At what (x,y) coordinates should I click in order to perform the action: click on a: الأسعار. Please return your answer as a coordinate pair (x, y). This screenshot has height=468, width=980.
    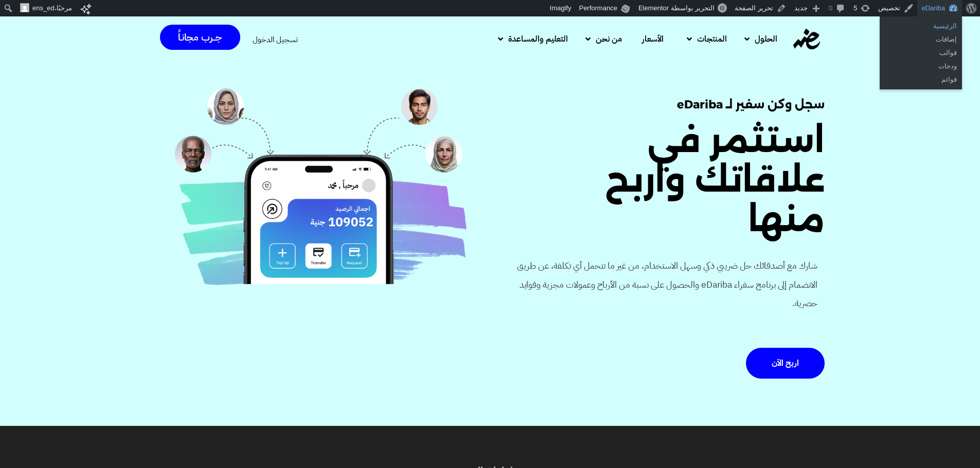
    Looking at the image, I should click on (653, 39).